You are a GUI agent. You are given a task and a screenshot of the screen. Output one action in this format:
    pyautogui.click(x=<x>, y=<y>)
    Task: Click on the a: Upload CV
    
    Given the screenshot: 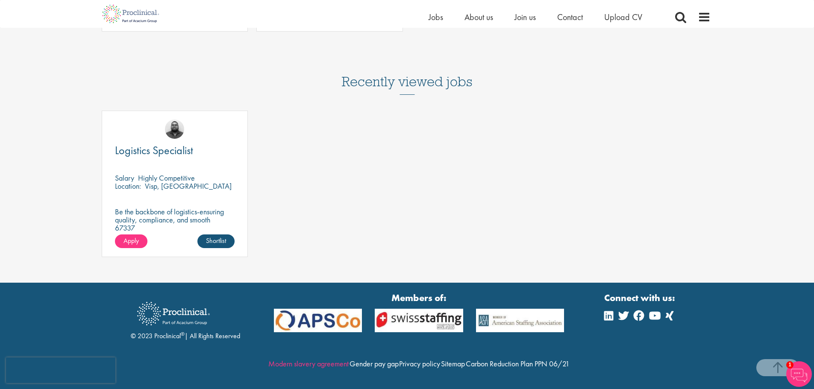 What is the action you would take?
    pyautogui.click(x=623, y=17)
    